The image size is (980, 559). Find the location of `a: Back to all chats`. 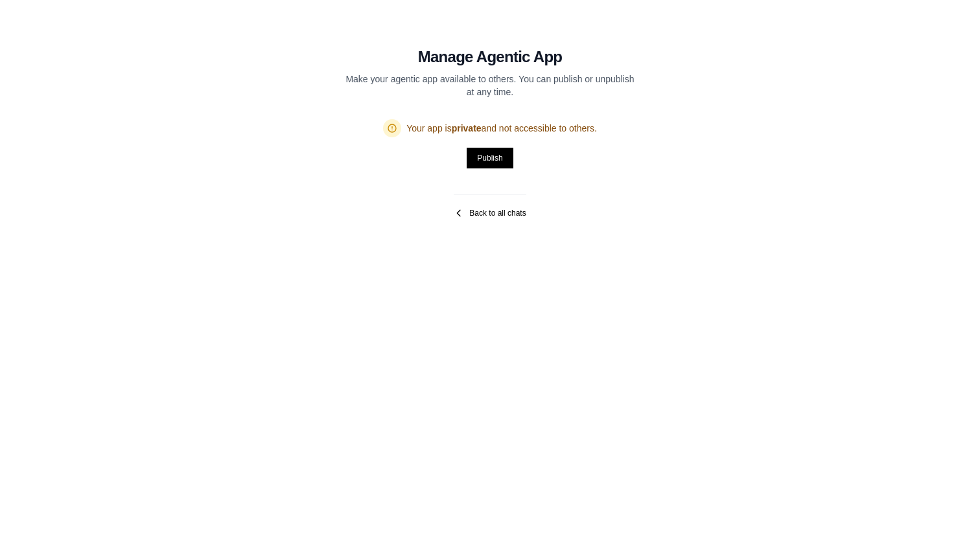

a: Back to all chats is located at coordinates (489, 214).